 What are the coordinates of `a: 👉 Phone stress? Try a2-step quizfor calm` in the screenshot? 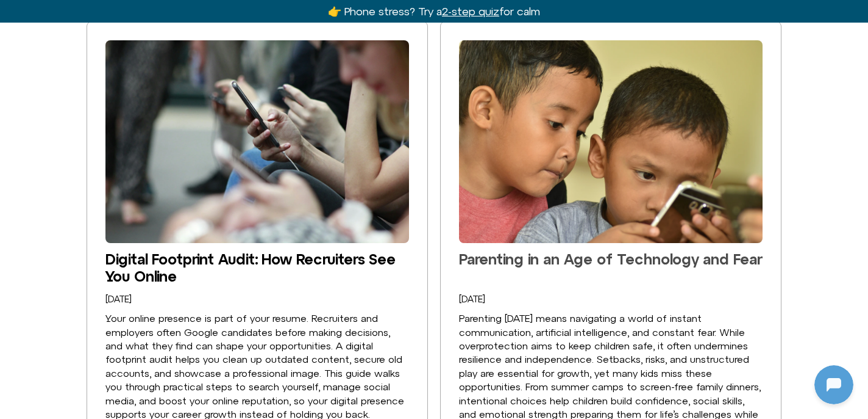 It's located at (434, 11).